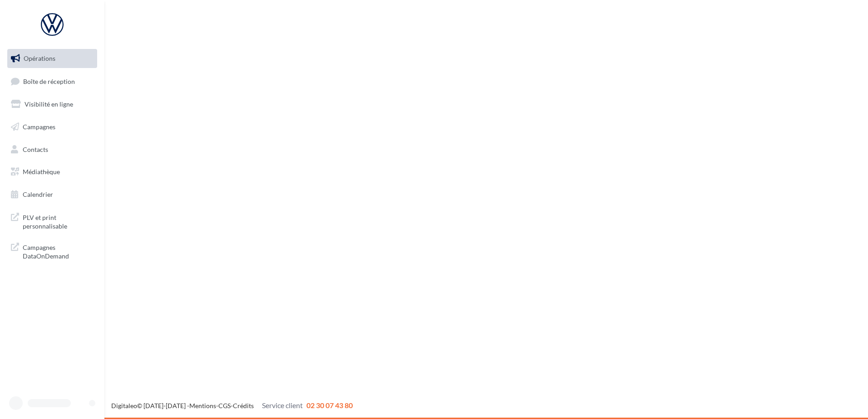 This screenshot has height=419, width=868. What do you see at coordinates (52, 59) in the screenshot?
I see `a: Opérations` at bounding box center [52, 59].